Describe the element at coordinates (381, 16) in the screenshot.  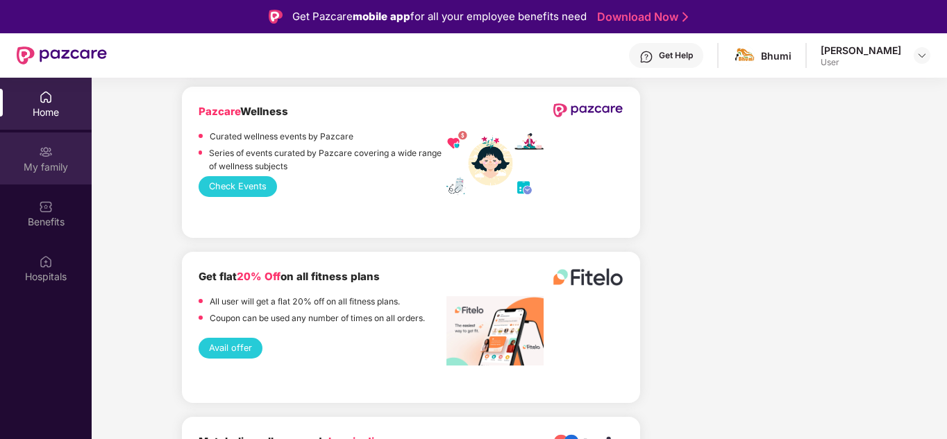
I see `strong: mobile app` at that location.